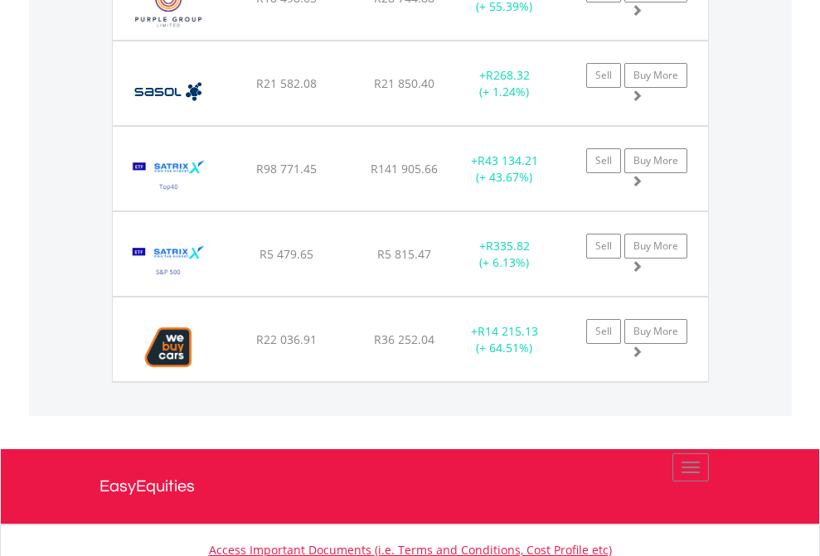 The width and height of the screenshot is (820, 556). I want to click on span: R36 252.04, so click(404, 339).